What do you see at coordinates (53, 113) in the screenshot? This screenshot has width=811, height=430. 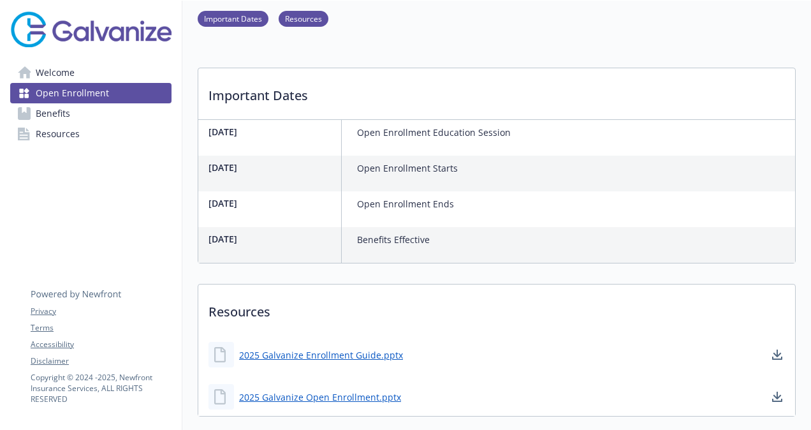 I see `span: Benefits` at bounding box center [53, 113].